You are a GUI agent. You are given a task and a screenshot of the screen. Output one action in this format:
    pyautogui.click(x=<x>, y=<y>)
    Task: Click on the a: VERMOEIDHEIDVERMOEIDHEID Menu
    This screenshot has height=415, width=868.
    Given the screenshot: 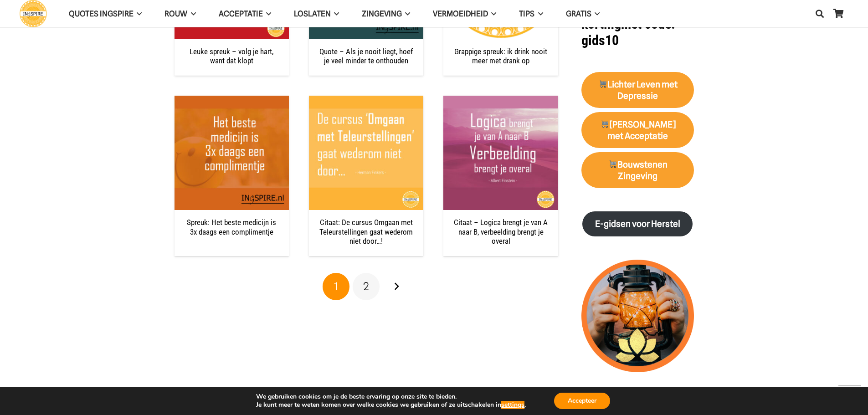 What is the action you would take?
    pyautogui.click(x=465, y=14)
    